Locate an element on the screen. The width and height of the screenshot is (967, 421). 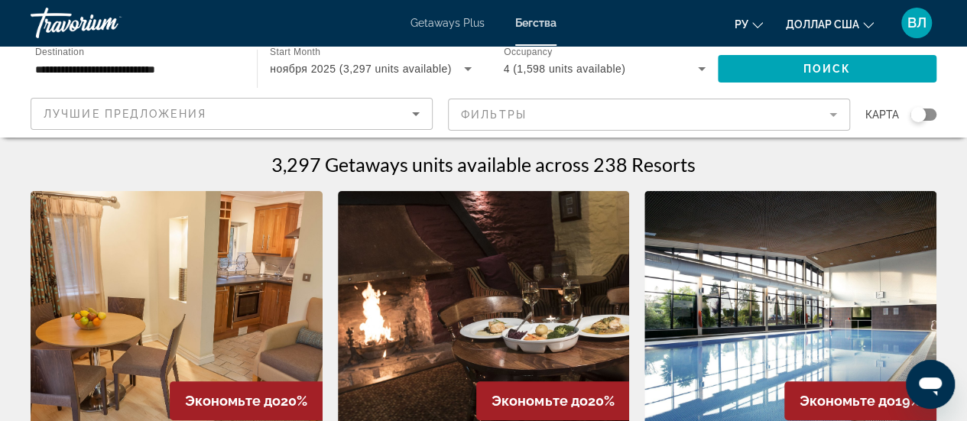
span: карта is located at coordinates (882, 115).